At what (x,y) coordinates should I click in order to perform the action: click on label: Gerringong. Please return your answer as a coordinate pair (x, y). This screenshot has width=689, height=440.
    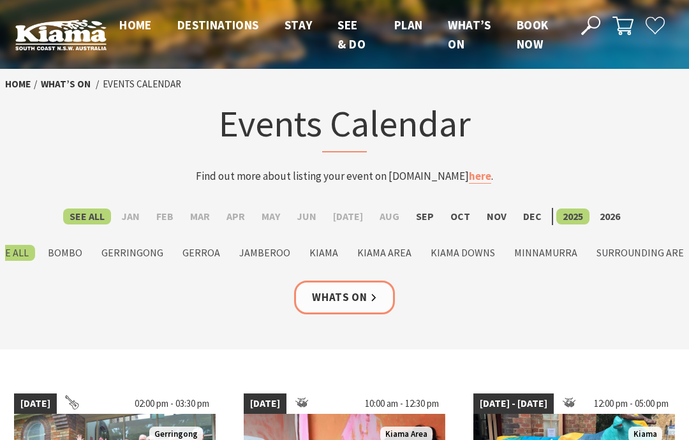
    Looking at the image, I should click on (132, 253).